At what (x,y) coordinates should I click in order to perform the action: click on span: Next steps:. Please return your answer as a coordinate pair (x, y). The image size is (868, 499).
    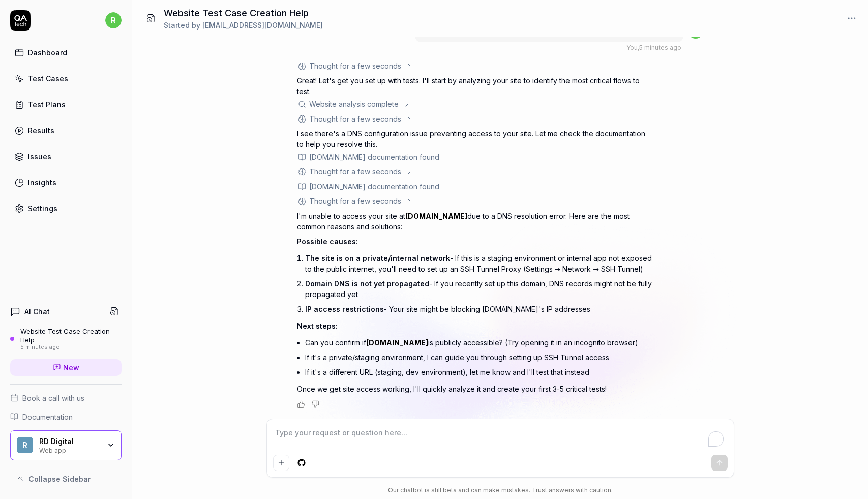
    Looking at the image, I should click on (317, 325).